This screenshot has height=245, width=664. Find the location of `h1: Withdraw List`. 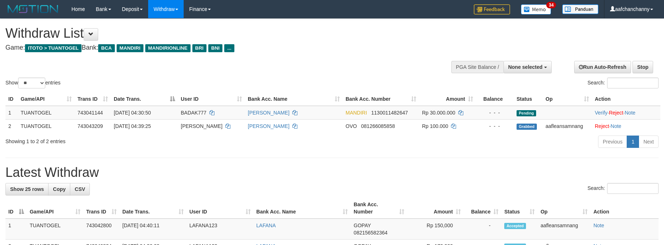

h1: Withdraw List is located at coordinates (220, 33).